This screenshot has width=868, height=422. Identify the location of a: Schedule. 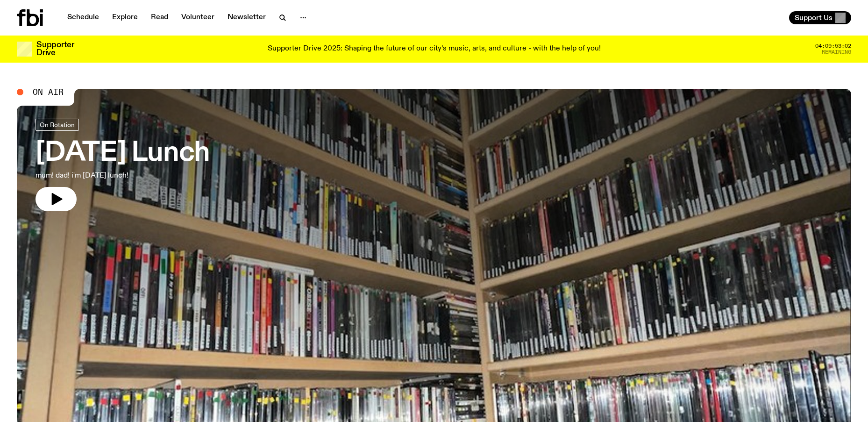
(83, 17).